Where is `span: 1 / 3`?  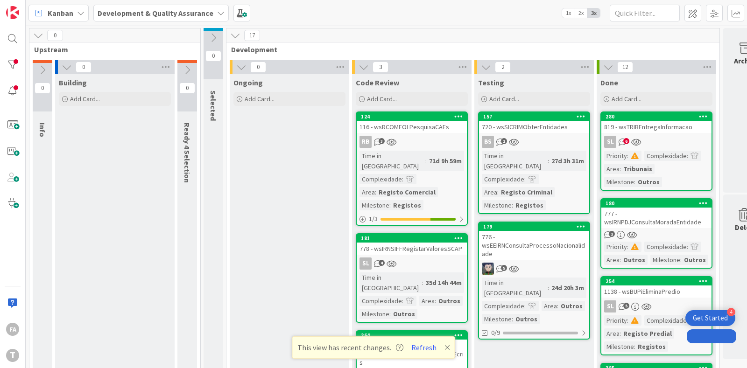
span: 1 / 3 is located at coordinates (373, 219).